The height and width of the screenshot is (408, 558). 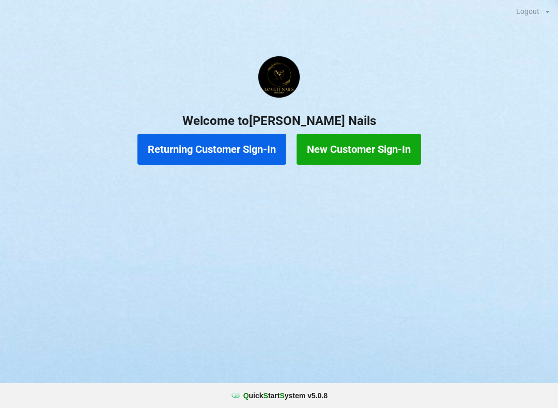 What do you see at coordinates (528, 11) in the screenshot?
I see `div: Logout` at bounding box center [528, 11].